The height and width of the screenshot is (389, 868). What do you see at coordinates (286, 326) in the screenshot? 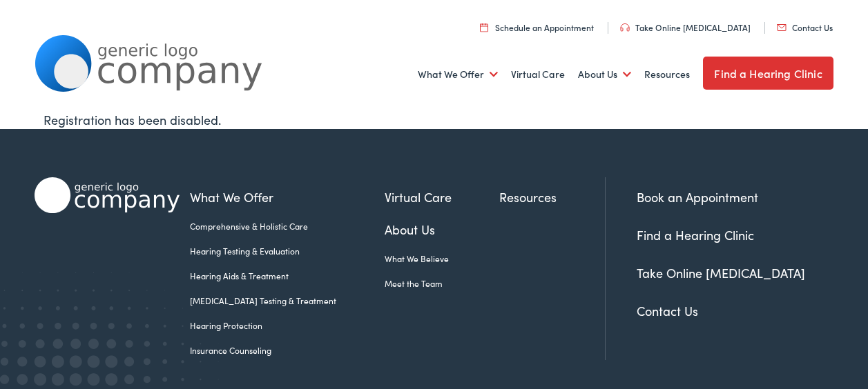
I see `a: Hearing Protection` at bounding box center [286, 326].